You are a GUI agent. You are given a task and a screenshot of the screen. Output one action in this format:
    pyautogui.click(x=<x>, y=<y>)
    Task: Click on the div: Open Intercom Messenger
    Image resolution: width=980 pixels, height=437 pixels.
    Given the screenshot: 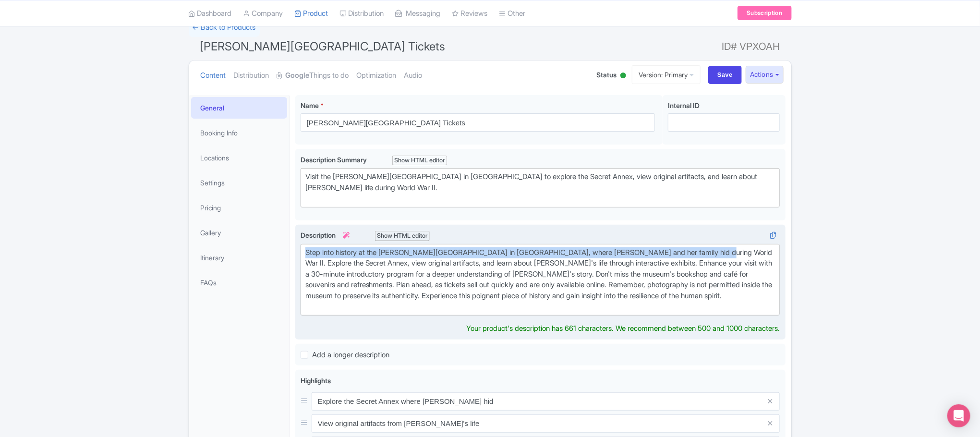 What is the action you would take?
    pyautogui.click(x=959, y=416)
    